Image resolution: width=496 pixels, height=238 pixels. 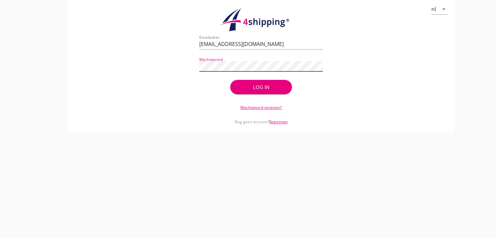 I want to click on div: Nog geen account?, so click(x=261, y=118).